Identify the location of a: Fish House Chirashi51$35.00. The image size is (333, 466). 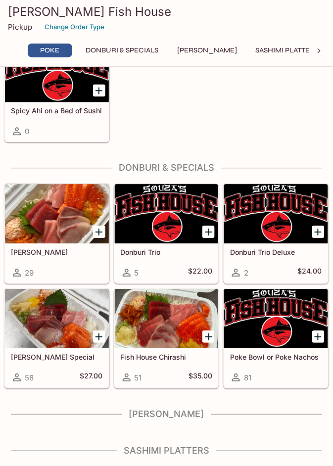
(167, 339).